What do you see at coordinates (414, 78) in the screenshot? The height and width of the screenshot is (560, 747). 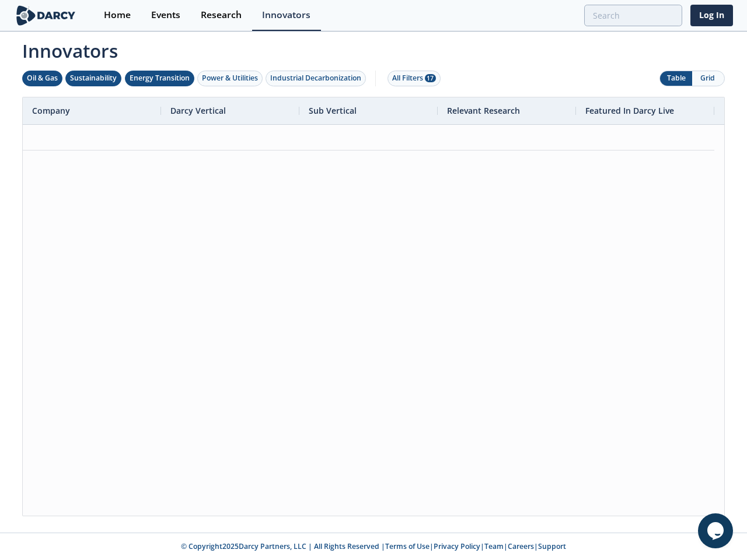 I see `div: All Filters` at bounding box center [414, 78].